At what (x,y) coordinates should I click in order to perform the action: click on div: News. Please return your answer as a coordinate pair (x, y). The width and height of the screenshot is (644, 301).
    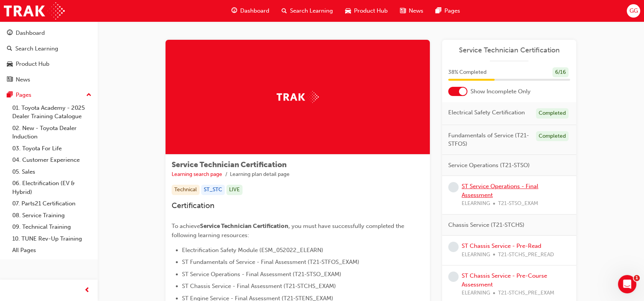
    Looking at the image, I should click on (23, 79).